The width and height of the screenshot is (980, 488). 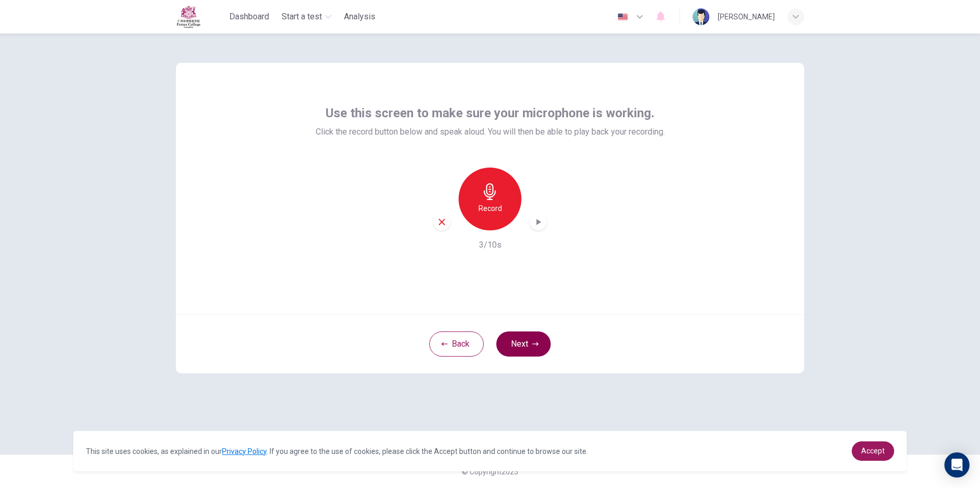 What do you see at coordinates (490, 113) in the screenshot?
I see `span: Use this screen to make sure your microphone is working.` at bounding box center [490, 113].